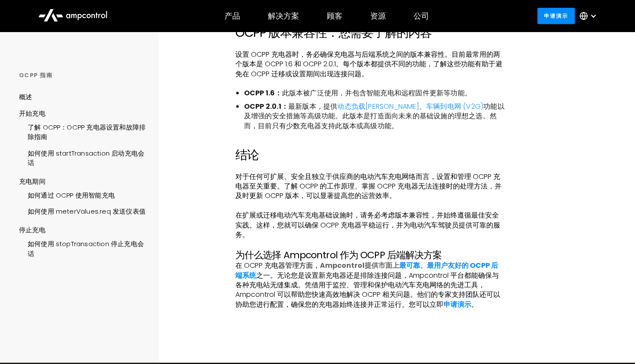 The image size is (635, 364). I want to click on font: 最可靠、最用户友好的 OCPP 后端系统, so click(367, 270).